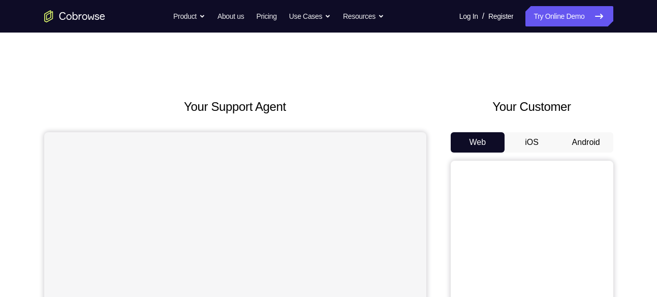 Image resolution: width=657 pixels, height=297 pixels. What do you see at coordinates (468, 16) in the screenshot?
I see `a: Log In` at bounding box center [468, 16].